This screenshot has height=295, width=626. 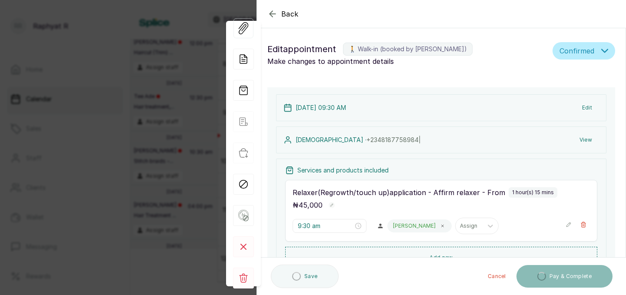 What do you see at coordinates (583, 51) in the screenshot?
I see `button: Confirmed` at bounding box center [583, 51].